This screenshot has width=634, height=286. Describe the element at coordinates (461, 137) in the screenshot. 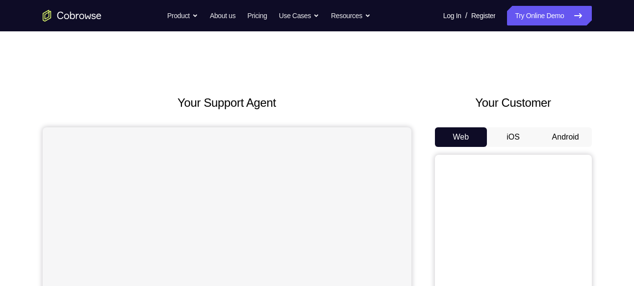

I see `button: Web` at that location.